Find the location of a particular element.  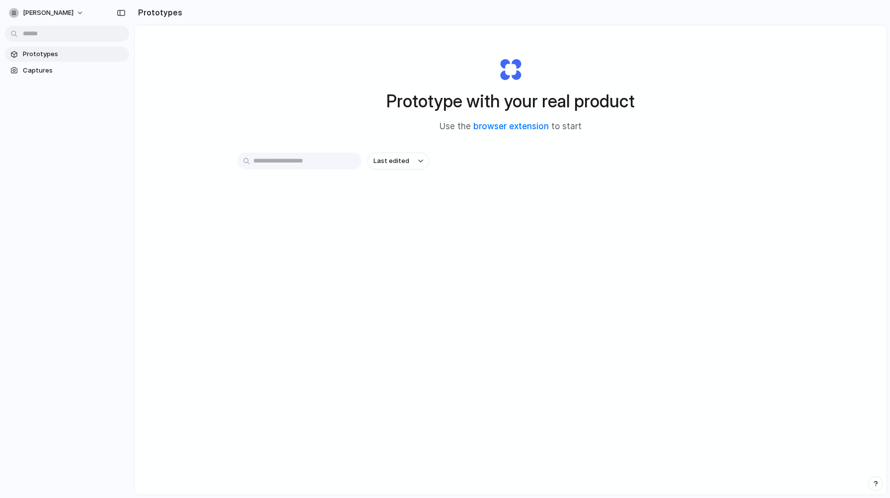

h2: Prototypes is located at coordinates (158, 12).